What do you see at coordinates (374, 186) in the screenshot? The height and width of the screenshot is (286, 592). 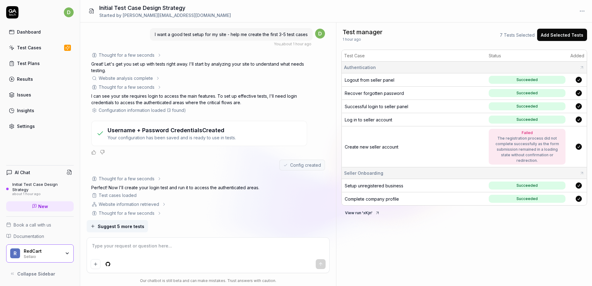 I see `a: Setup unregistered business` at bounding box center [374, 186].